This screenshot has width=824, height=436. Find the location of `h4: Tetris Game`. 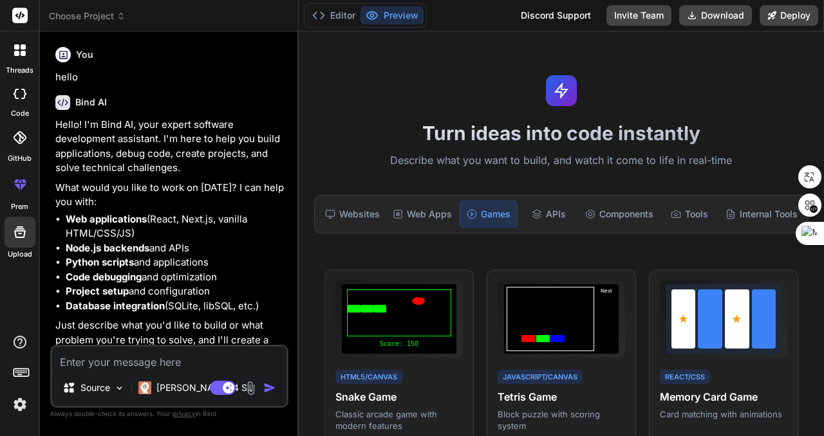

h4: Tetris Game is located at coordinates (561, 397).